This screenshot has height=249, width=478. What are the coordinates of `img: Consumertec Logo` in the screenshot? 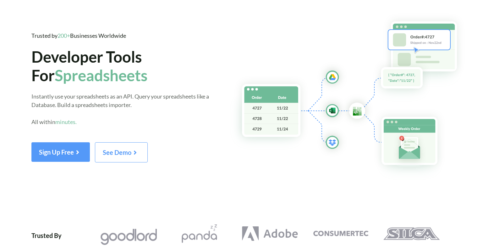 It's located at (341, 234).